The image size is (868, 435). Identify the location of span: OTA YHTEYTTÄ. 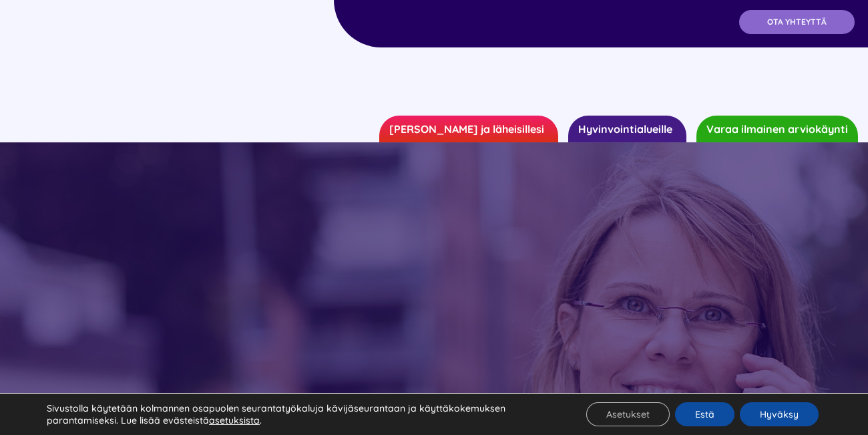
(797, 22).